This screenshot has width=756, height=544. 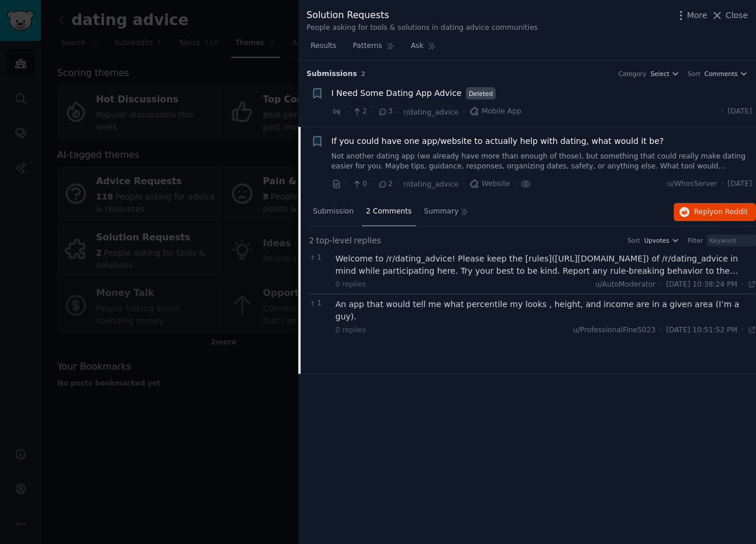 What do you see at coordinates (693, 184) in the screenshot?
I see `span: u/WhosServer` at bounding box center [693, 184].